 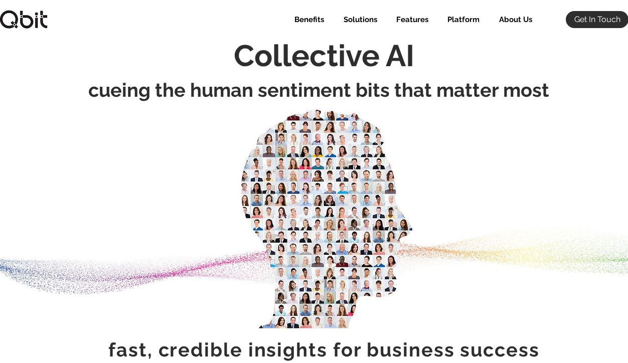 I want to click on p: Features, so click(x=412, y=20).